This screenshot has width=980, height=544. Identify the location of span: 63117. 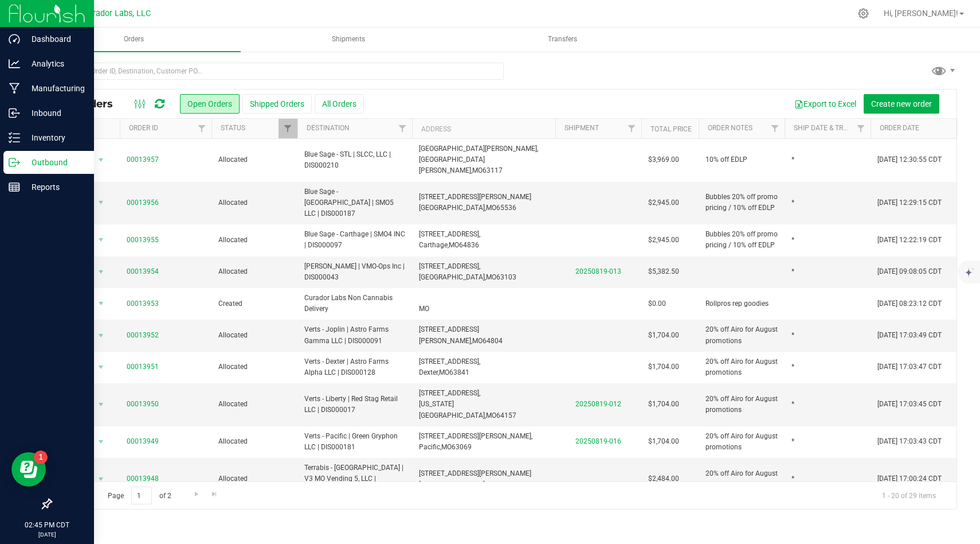
(492, 171).